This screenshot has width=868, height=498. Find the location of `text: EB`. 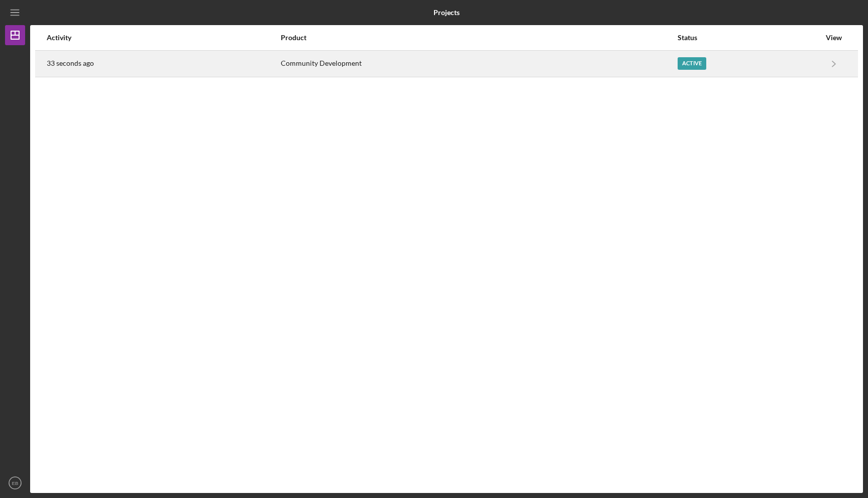

text: EB is located at coordinates (15, 483).